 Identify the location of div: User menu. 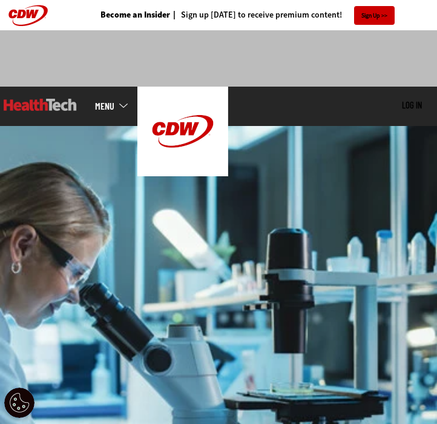
(412, 105).